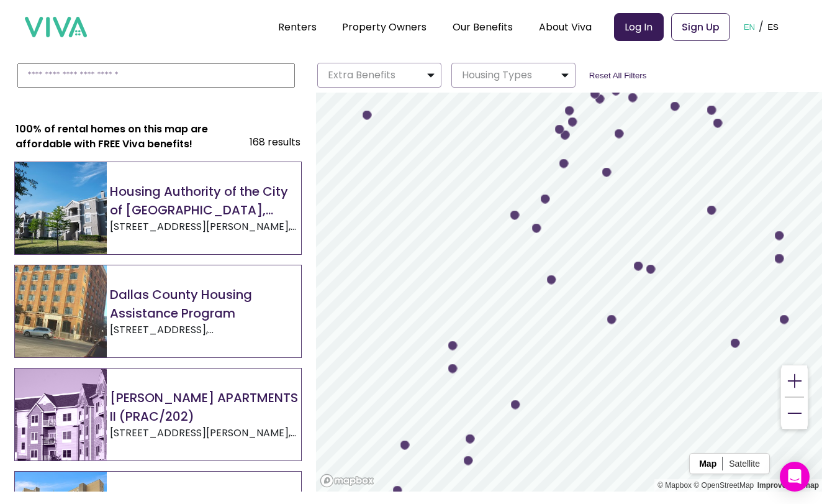  I want to click on a: Mapbox, so click(674, 485).